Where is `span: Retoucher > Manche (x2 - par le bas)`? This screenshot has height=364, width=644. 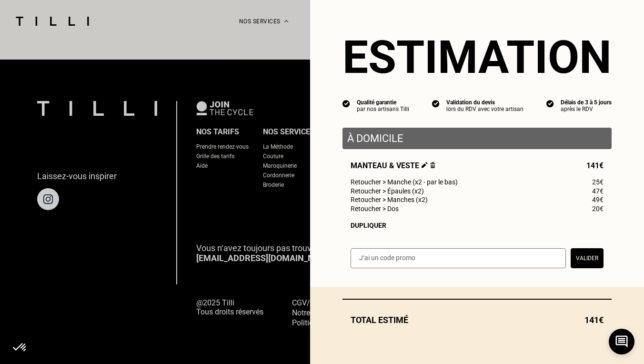 span: Retoucher > Manche (x2 - par le bas) is located at coordinates (404, 182).